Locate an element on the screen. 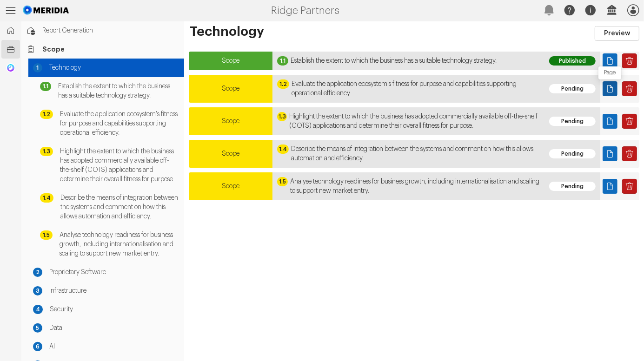 The width and height of the screenshot is (644, 361). span: Report Generation is located at coordinates (111, 31).